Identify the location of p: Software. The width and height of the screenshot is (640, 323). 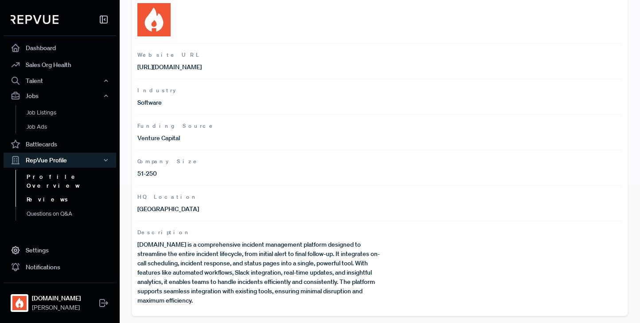
(258, 102).